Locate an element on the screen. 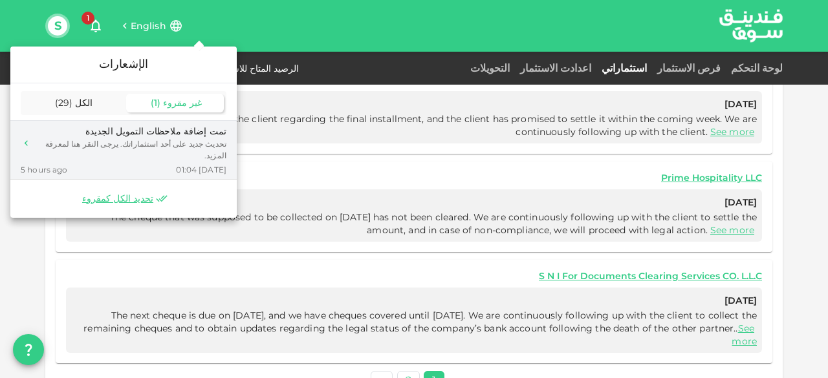 This screenshot has height=378, width=828. span: ( 1 ) is located at coordinates (155, 103).